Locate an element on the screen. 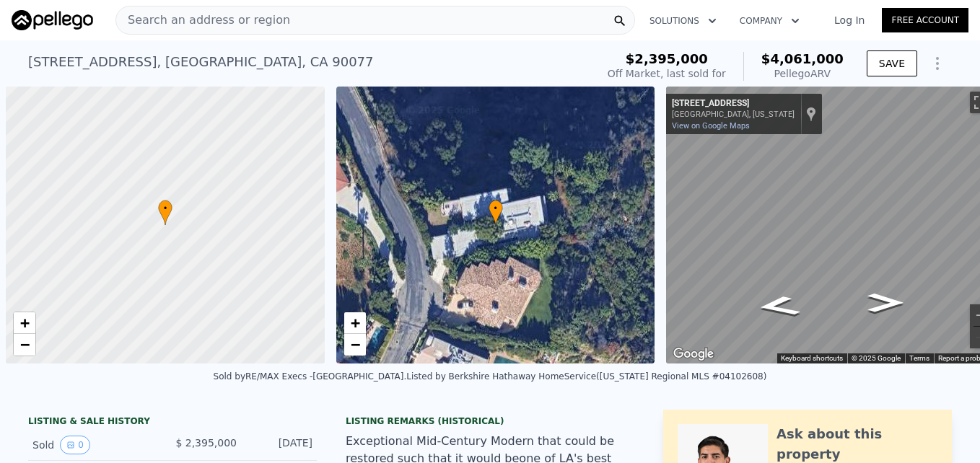 The width and height of the screenshot is (980, 463). button: SAVE is located at coordinates (892, 63).